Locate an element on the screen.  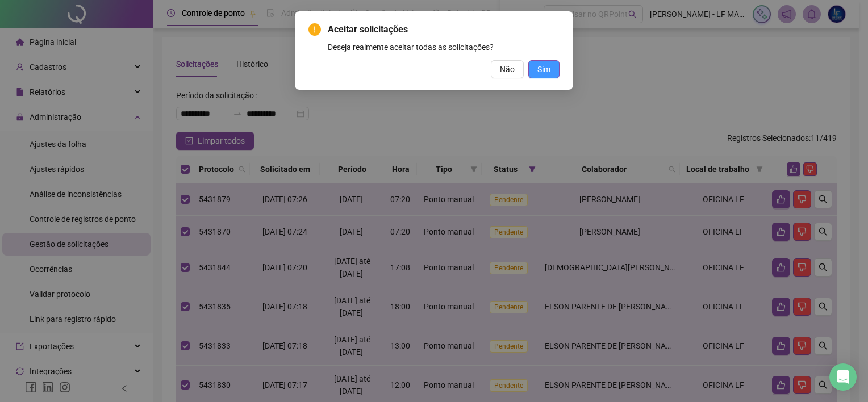
button: Sim is located at coordinates (544, 69).